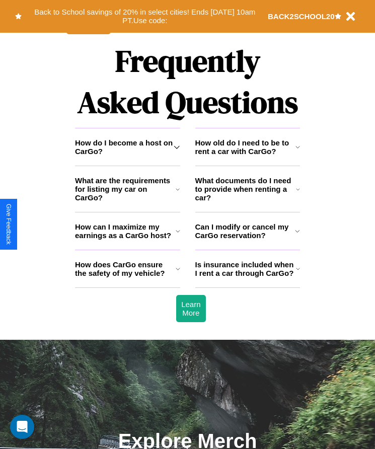 This screenshot has width=375, height=449. Describe the element at coordinates (125, 189) in the screenshot. I see `h3: What are the requirements for listing my car on CarGo?` at that location.